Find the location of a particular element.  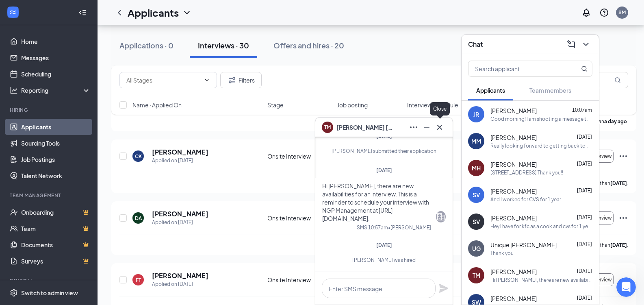

svg: Company is located at coordinates (441, 217).